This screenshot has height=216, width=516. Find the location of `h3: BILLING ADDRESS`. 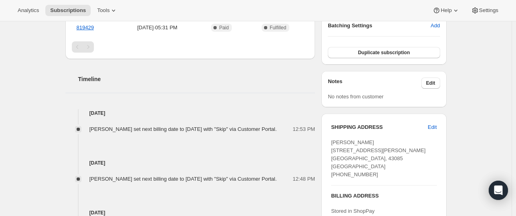

h3: BILLING ADDRESS is located at coordinates (383, 196).